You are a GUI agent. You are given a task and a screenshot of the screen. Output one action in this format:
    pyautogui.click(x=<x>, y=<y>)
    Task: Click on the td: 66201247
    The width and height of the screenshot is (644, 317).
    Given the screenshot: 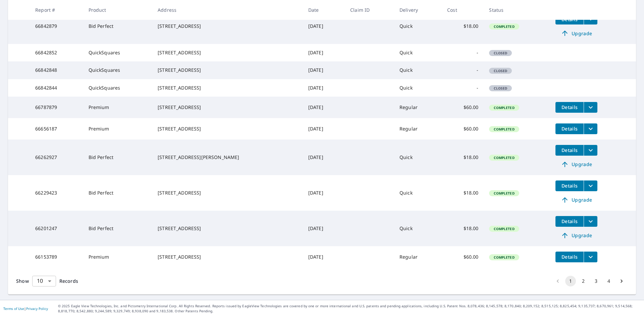 What is the action you would take?
    pyautogui.click(x=56, y=228)
    